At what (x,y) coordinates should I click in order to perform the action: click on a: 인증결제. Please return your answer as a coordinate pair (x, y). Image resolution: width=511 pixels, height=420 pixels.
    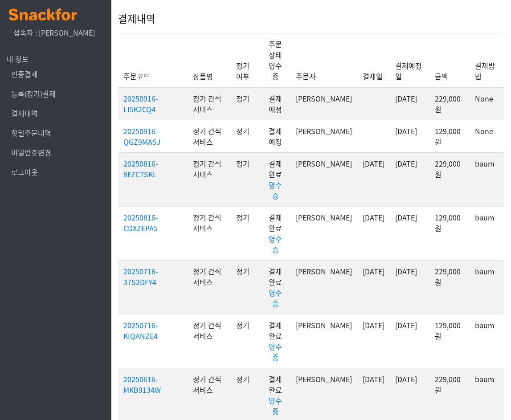
    Looking at the image, I should click on (24, 74).